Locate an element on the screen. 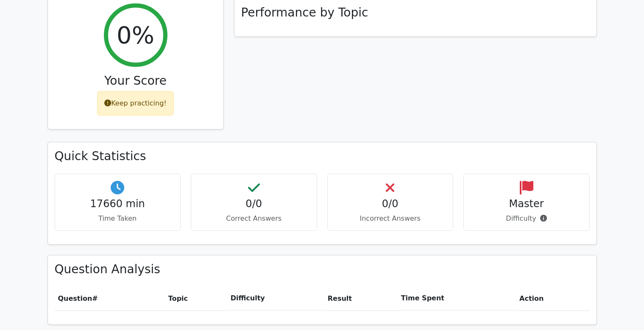  h4: 17660 min is located at coordinates (118, 204).